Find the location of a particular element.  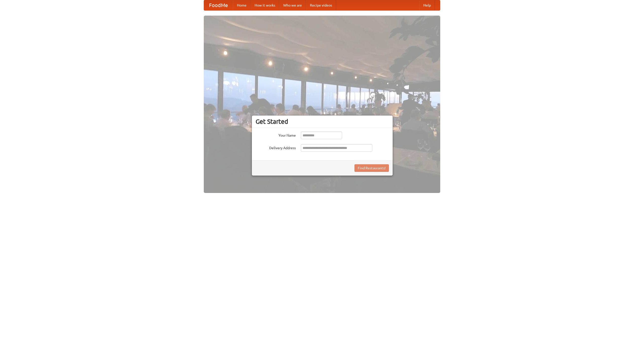

label: Delivery Address is located at coordinates (276, 147).